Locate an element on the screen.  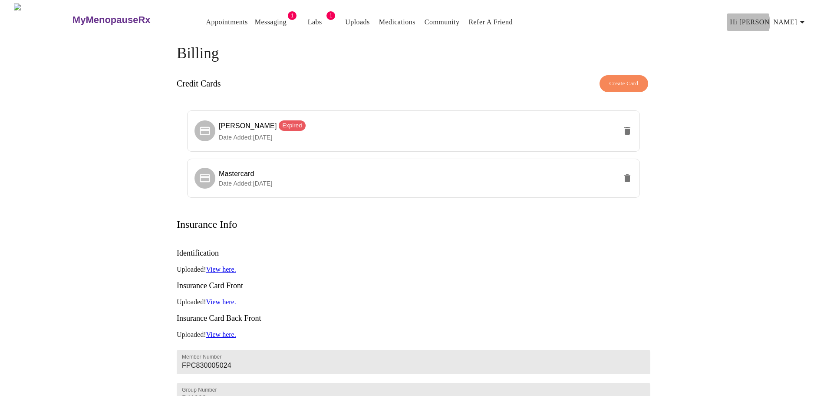
a: Medications is located at coordinates (397, 22).